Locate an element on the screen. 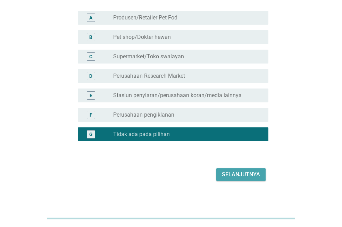 The height and width of the screenshot is (227, 342). label: Perusahaan Research Market is located at coordinates (149, 76).